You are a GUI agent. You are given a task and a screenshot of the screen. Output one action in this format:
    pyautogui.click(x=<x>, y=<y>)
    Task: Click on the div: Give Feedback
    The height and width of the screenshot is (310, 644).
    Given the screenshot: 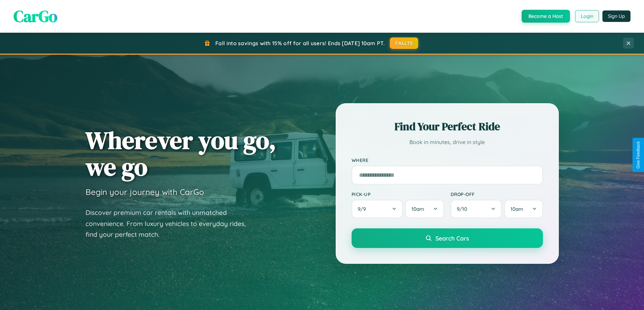 What is the action you would take?
    pyautogui.click(x=638, y=155)
    